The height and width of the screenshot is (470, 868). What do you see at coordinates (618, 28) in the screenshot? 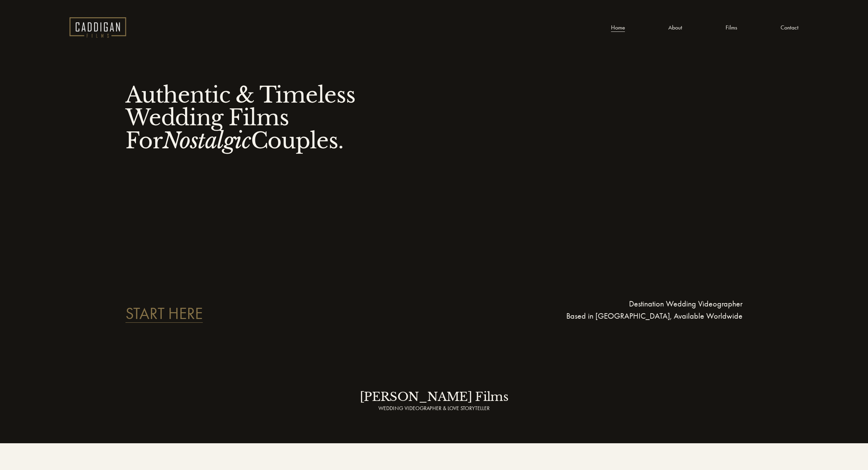
I see `a: Home` at bounding box center [618, 28].